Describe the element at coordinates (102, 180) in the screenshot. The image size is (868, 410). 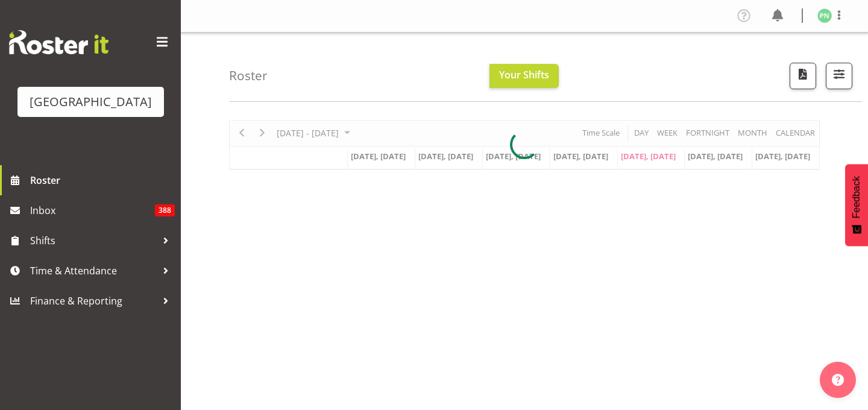
I see `span: Roster` at that location.